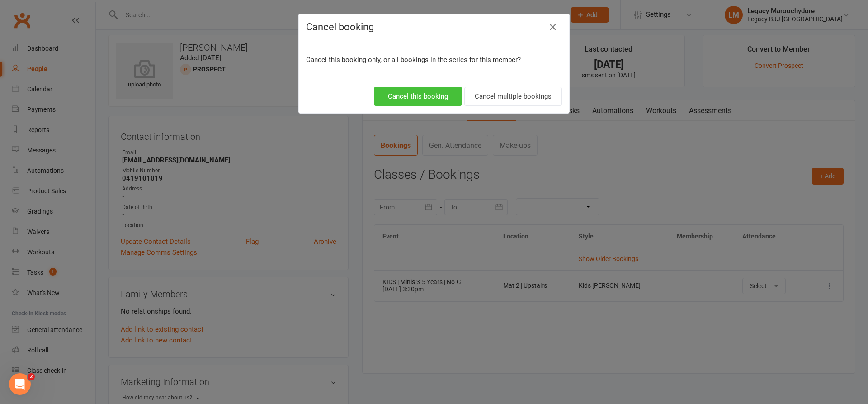  What do you see at coordinates (434, 27) in the screenshot?
I see `h4: Cancel booking` at bounding box center [434, 27].